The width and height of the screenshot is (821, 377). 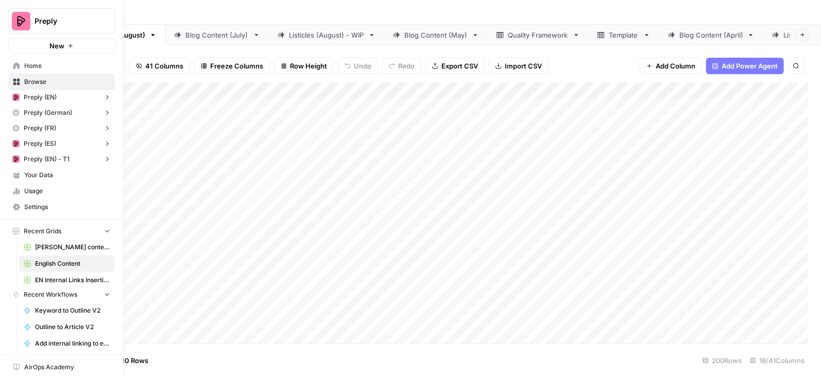 What do you see at coordinates (73, 327) in the screenshot?
I see `span: Outline to Article V2` at bounding box center [73, 327].